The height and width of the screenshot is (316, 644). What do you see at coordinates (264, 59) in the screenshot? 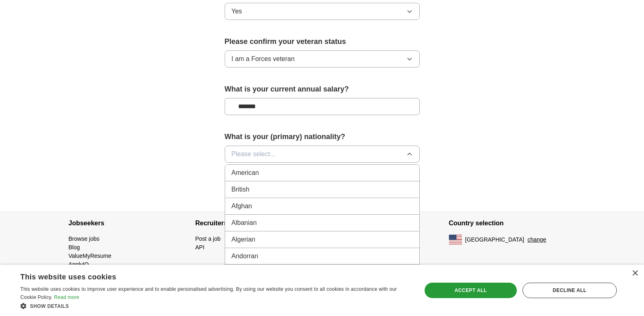
I see `span: I am a Forces veteran` at bounding box center [264, 59].